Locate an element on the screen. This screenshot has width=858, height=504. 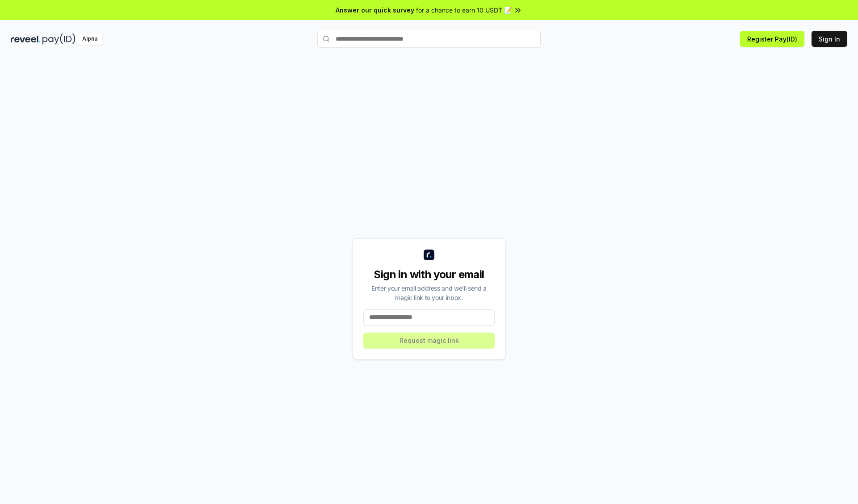
img: logo_small is located at coordinates (429, 255).